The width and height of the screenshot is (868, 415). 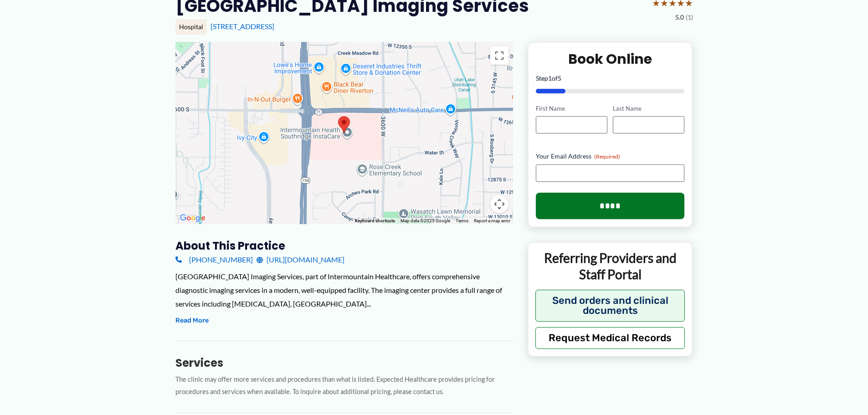 I want to click on button: Request Medical Records, so click(x=610, y=338).